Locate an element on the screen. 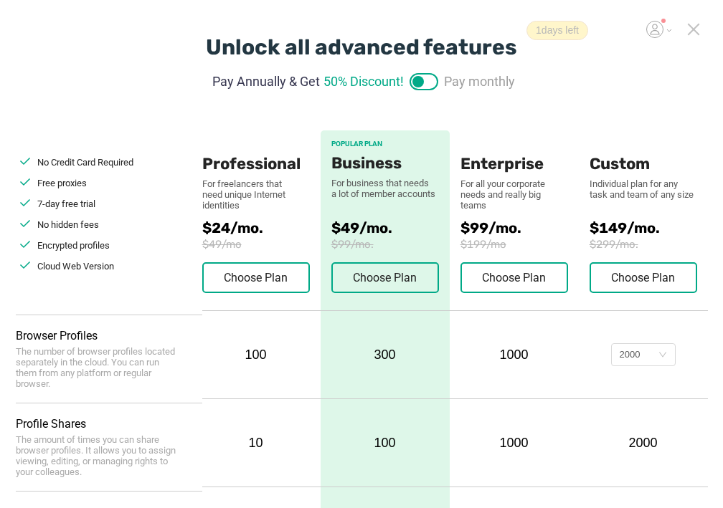 The height and width of the screenshot is (508, 723). div: The number of browser profiles located separately in the cloud. You can run them from any platfor... is located at coordinates (98, 368).